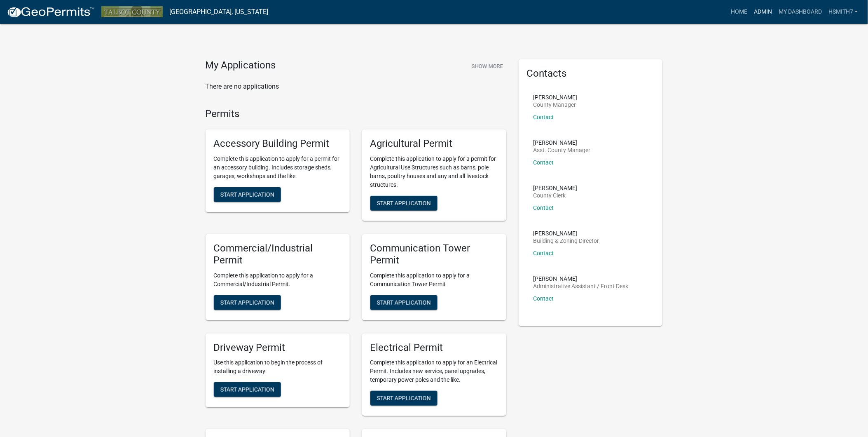  Describe the element at coordinates (555, 105) in the screenshot. I see `p: County Manager` at that location.